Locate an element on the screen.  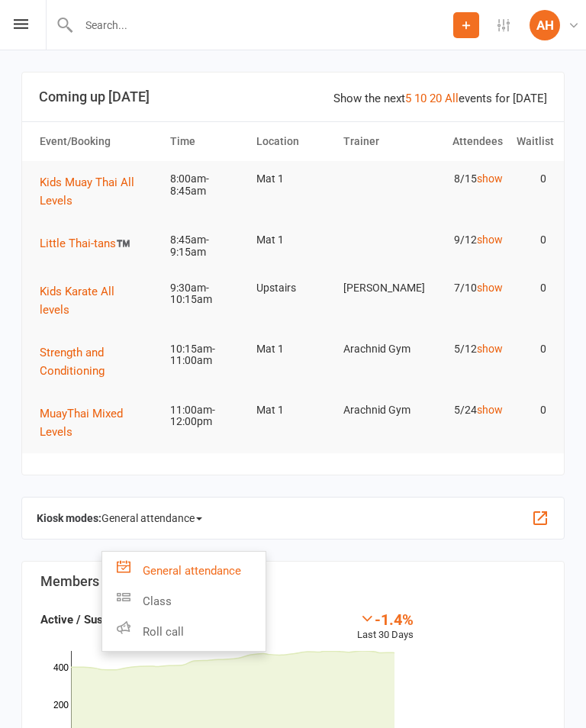
th: Event/Booking is located at coordinates (97, 141).